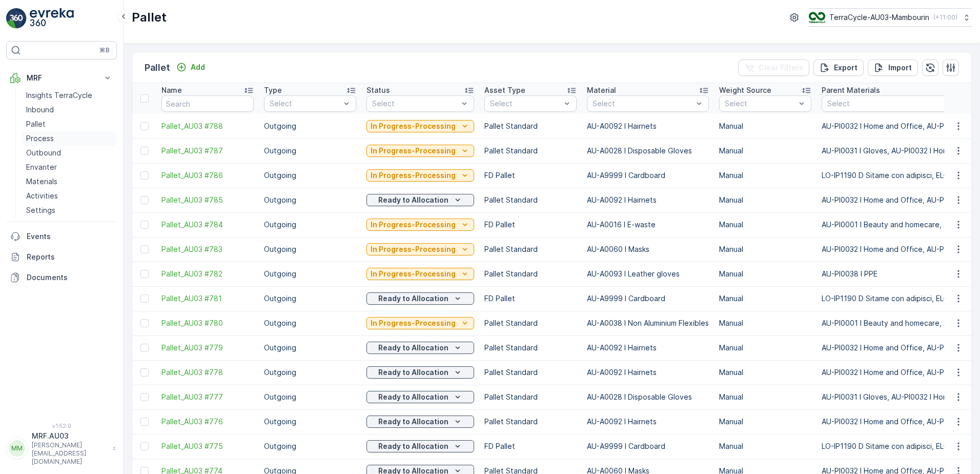 The image size is (980, 474). I want to click on span: Pallet_AU03 #788, so click(208, 126).